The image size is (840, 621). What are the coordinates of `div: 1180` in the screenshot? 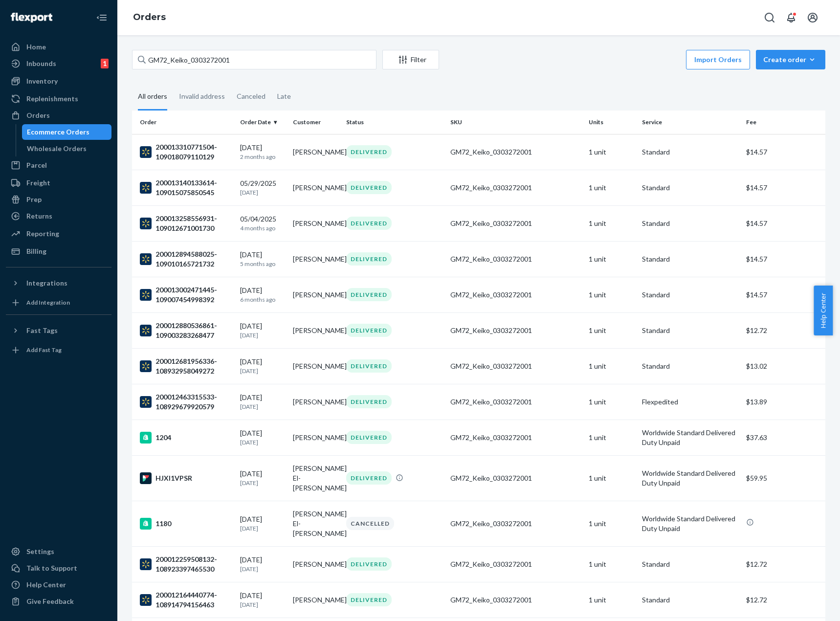 It's located at (186, 524).